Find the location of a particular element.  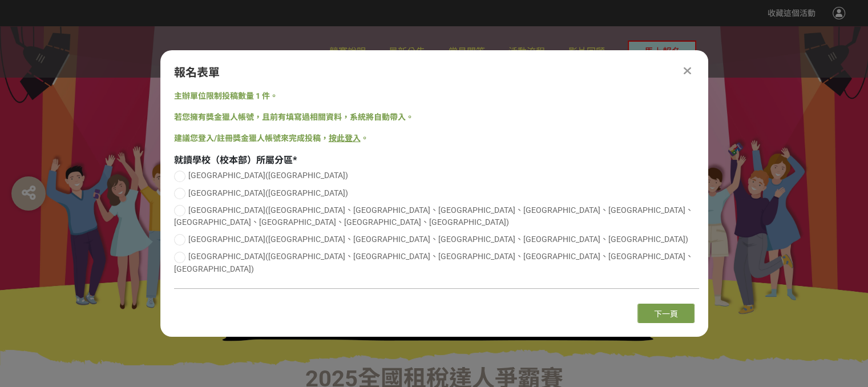

span: 就讀學校（校本部）所屬分區 is located at coordinates (233, 160).